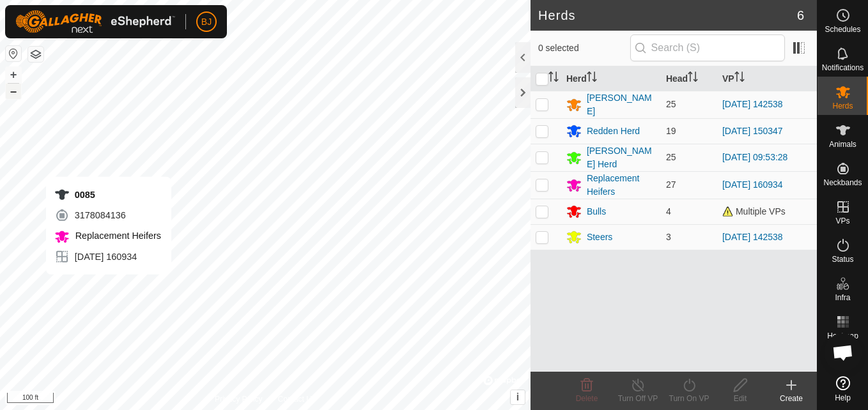 The image size is (868, 410). Describe the element at coordinates (740, 399) in the screenshot. I see `div: Edit` at that location.